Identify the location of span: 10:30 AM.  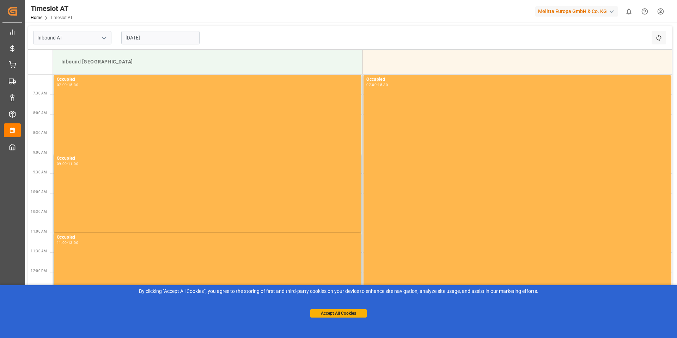
(39, 212).